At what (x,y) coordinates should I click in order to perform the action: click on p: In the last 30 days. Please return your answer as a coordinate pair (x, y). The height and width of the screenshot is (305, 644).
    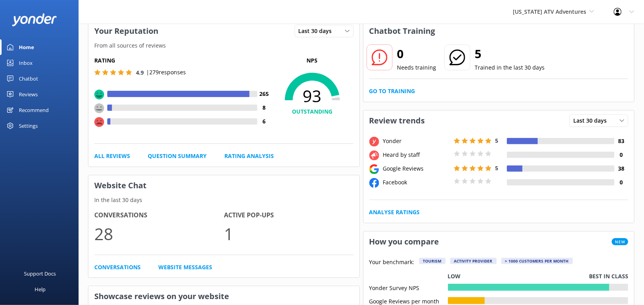
    Looking at the image, I should click on (224, 200).